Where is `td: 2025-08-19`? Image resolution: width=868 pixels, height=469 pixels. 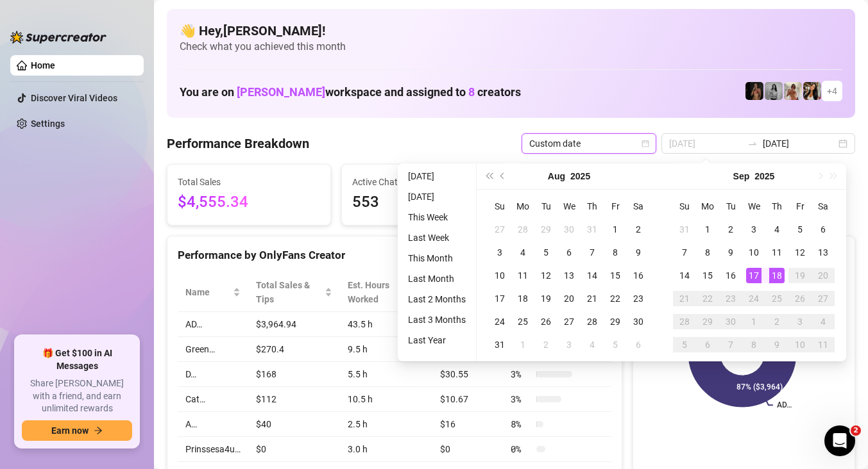 td: 2025-08-19 is located at coordinates (546, 299).